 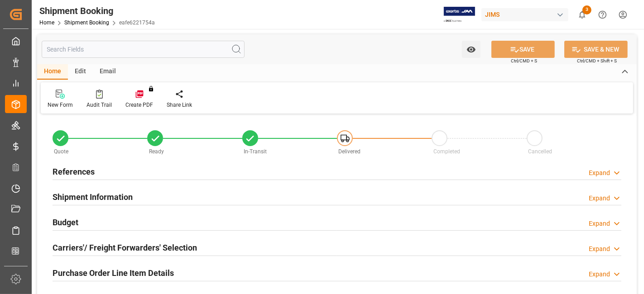 What do you see at coordinates (108, 72) in the screenshot?
I see `div: Email` at bounding box center [108, 72].